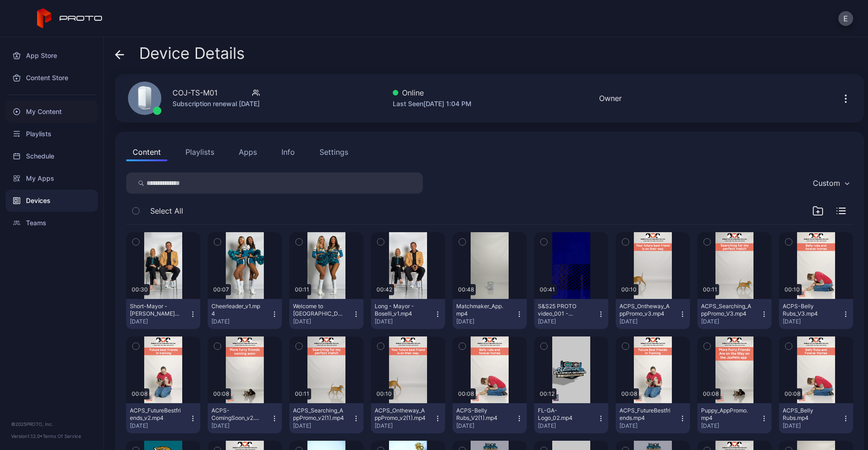 The image size is (868, 450). I want to click on div: App Store, so click(52, 55).